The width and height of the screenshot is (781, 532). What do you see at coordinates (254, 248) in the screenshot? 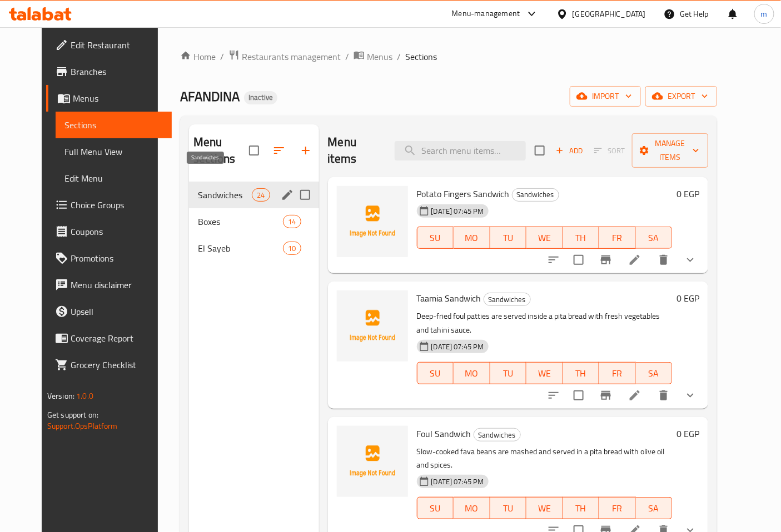
I see `div: El Sayeb10` at bounding box center [254, 248].